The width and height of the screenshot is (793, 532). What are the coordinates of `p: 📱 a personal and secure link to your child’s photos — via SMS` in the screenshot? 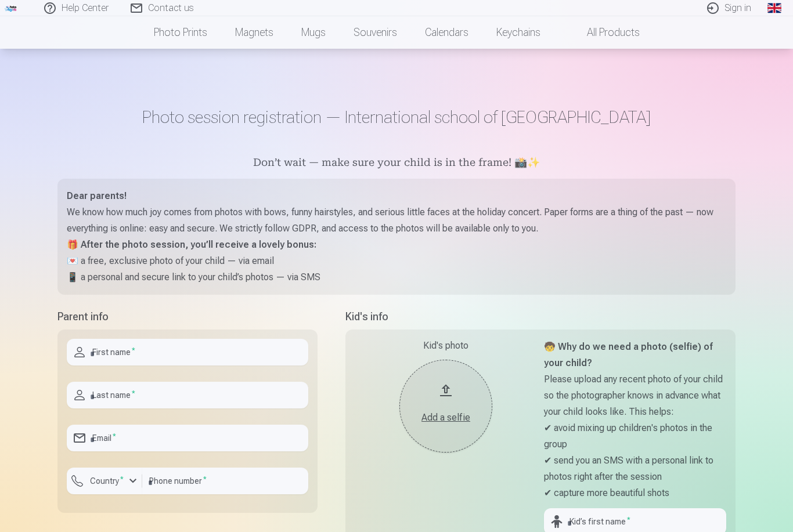 It's located at (397, 277).